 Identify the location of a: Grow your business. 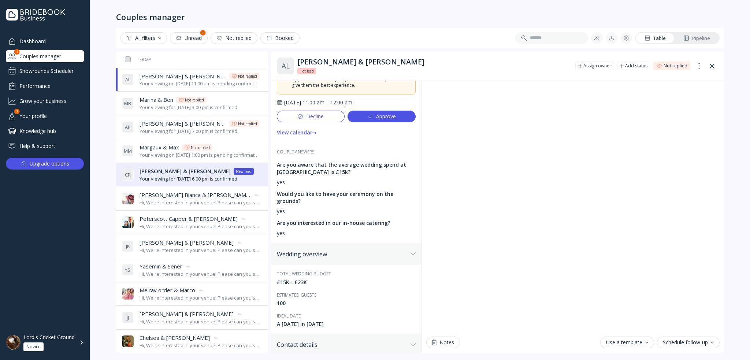
(45, 101).